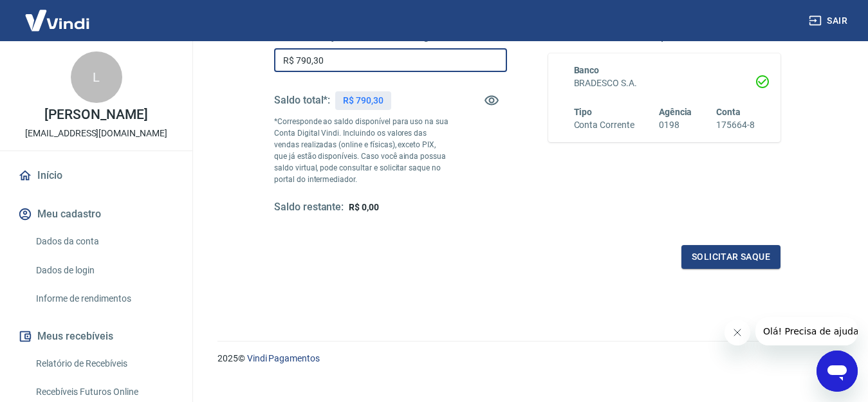 This screenshot has width=868, height=402. I want to click on button: Meu cadastro, so click(96, 214).